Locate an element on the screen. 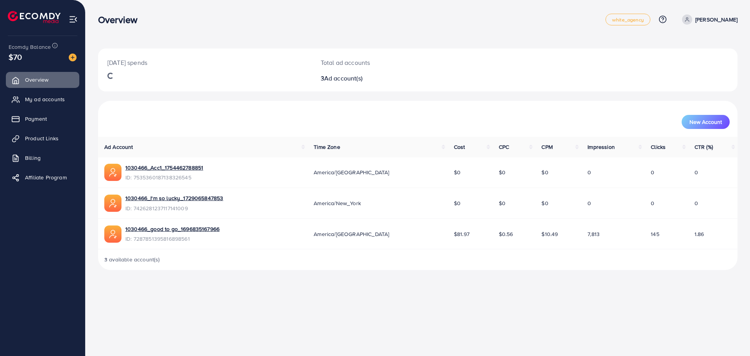 The width and height of the screenshot is (750, 356). span: Cost is located at coordinates (459, 147).